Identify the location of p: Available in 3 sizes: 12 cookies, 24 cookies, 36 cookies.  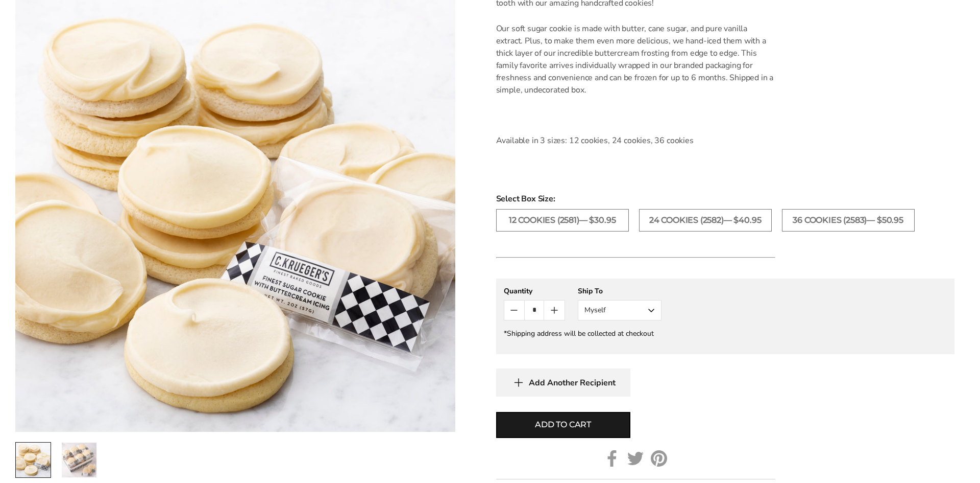
(635, 140).